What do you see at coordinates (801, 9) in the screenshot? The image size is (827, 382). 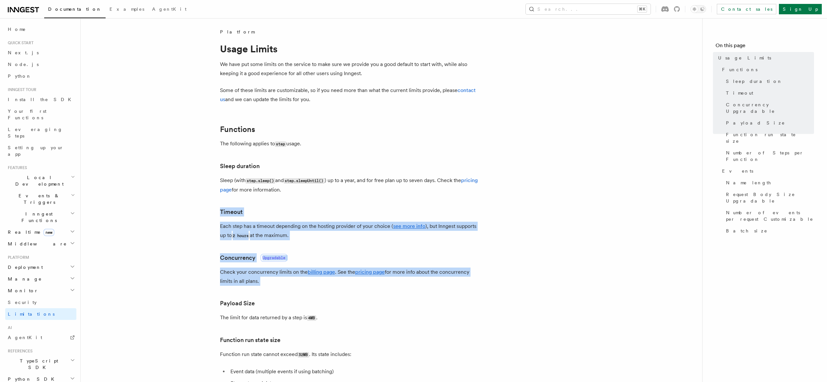 I see `a: Sign Up` at bounding box center [801, 9].